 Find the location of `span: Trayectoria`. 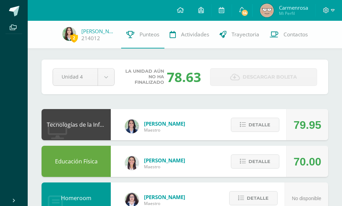

span: Trayectoria is located at coordinates (245, 34).